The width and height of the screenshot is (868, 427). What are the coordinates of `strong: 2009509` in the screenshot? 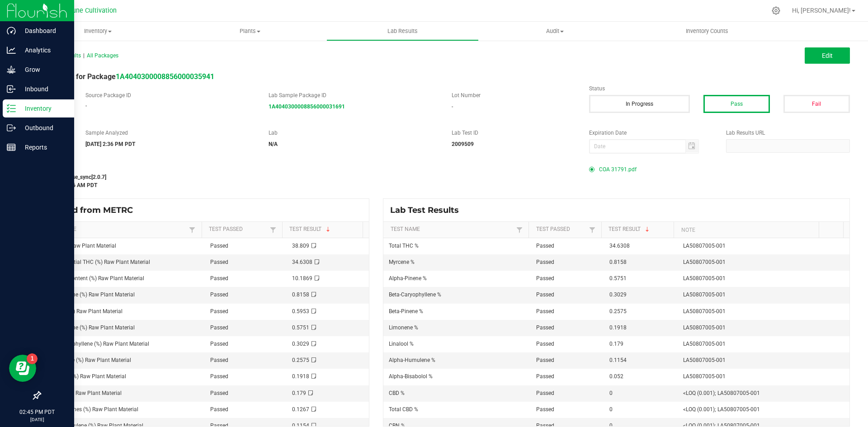 It's located at (462, 144).